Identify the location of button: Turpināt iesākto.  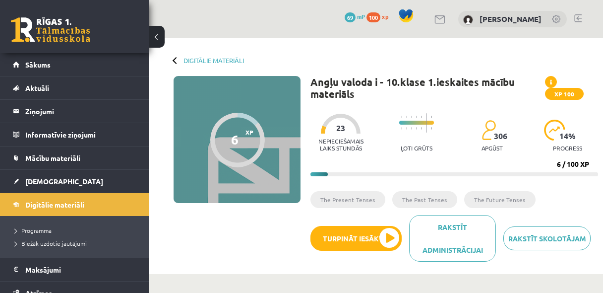
(356, 238).